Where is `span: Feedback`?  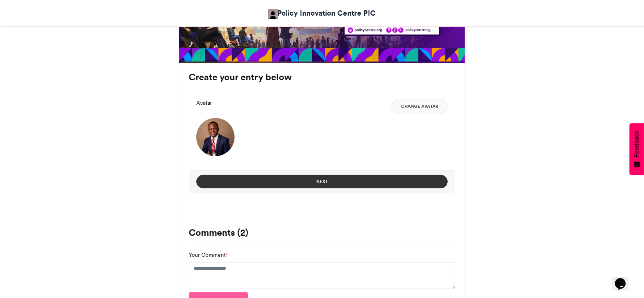
span: Feedback is located at coordinates (637, 144).